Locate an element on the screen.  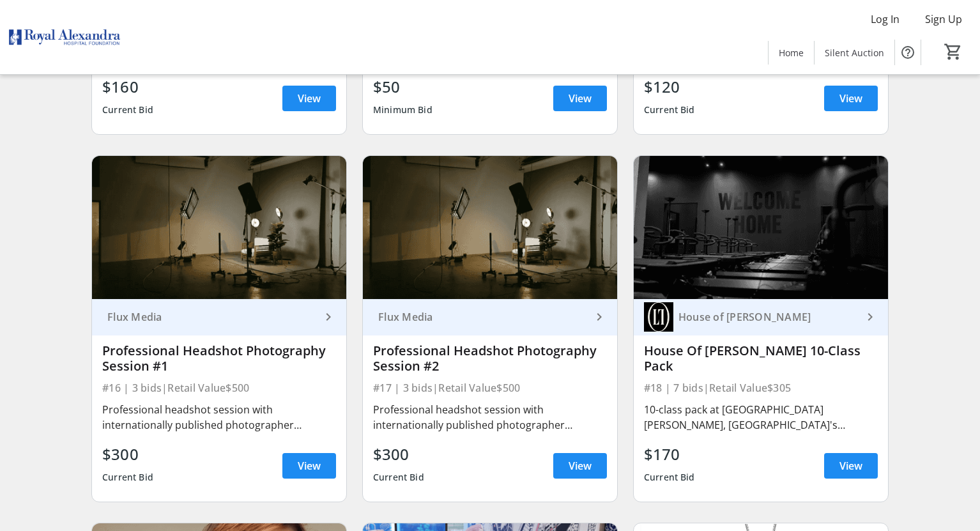
a: Home is located at coordinates (791, 52).